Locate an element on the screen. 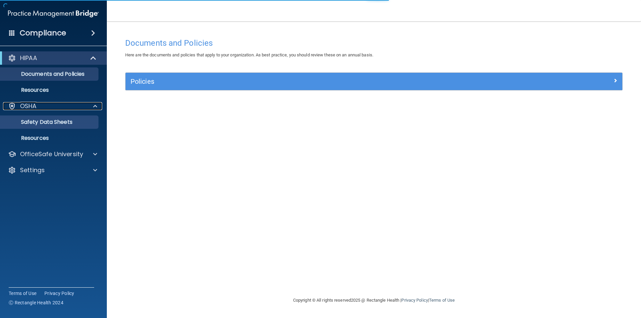  p: Documents and Policies is located at coordinates (50, 74).